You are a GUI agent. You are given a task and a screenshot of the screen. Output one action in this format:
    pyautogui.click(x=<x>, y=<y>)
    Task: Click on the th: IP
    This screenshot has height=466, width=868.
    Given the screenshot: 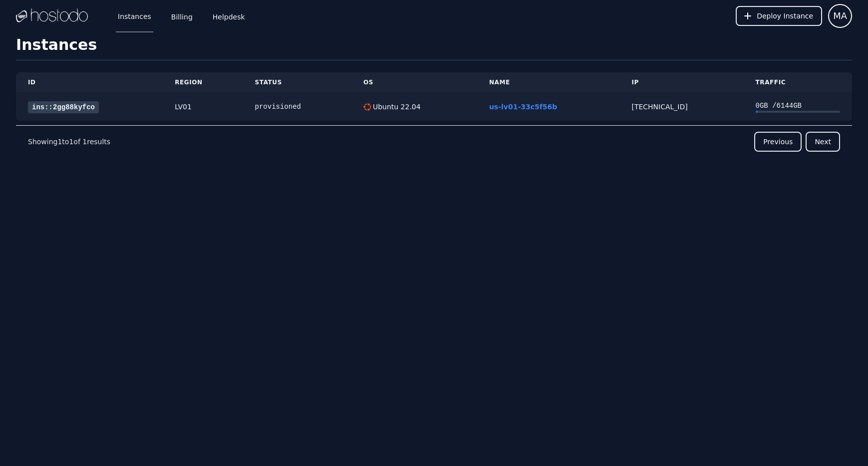 What is the action you would take?
    pyautogui.click(x=681, y=82)
    